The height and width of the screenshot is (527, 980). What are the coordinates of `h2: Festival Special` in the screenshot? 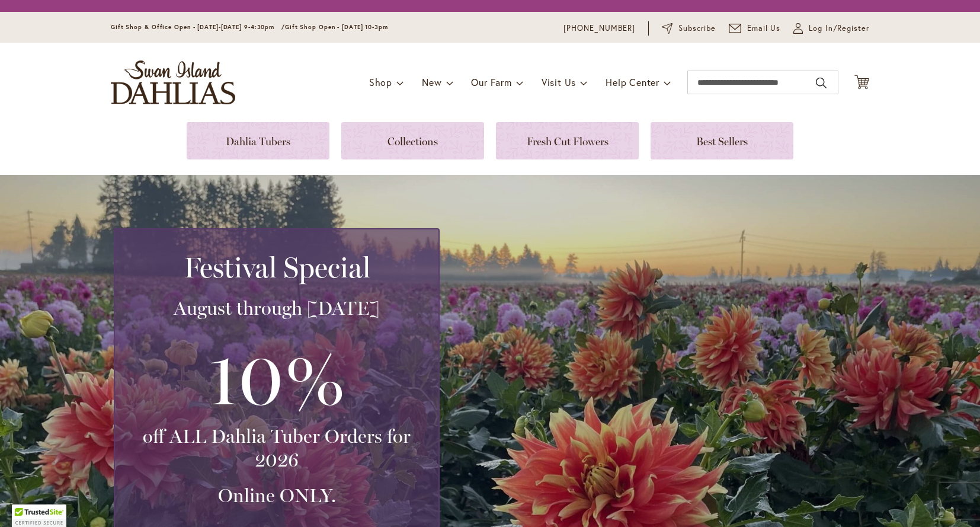 It's located at (277, 267).